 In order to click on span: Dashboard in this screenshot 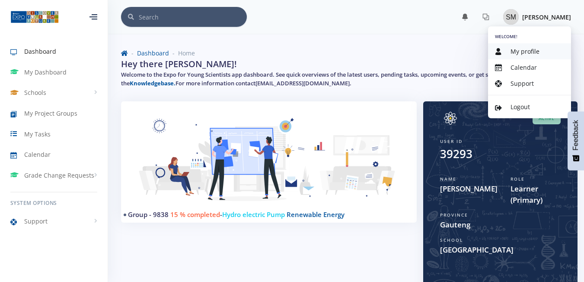, I will do `click(40, 51)`.